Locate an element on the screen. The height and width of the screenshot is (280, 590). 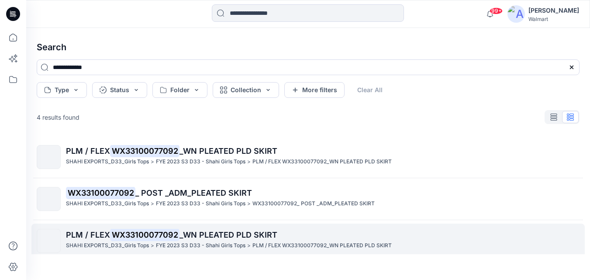
p: 4 results found is located at coordinates (58, 117).